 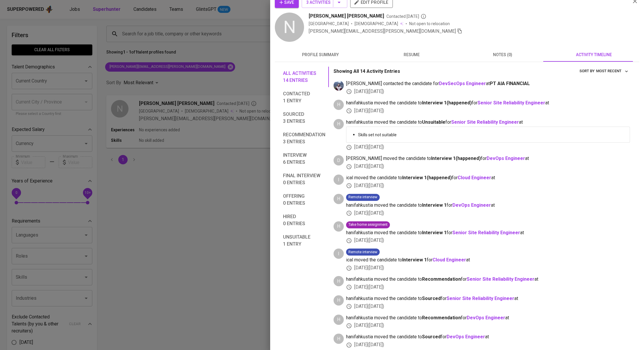 What do you see at coordinates (611, 71) in the screenshot?
I see `span: Most Recent` at bounding box center [611, 71].